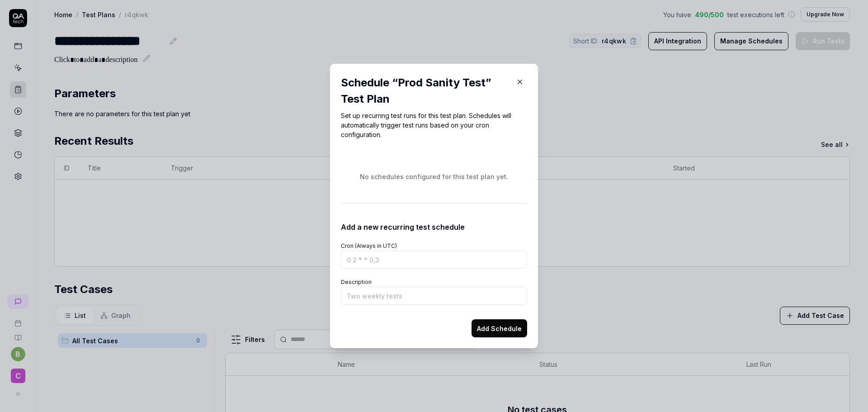 Image resolution: width=868 pixels, height=412 pixels. What do you see at coordinates (520, 82) in the screenshot?
I see `button: Close Modal` at bounding box center [520, 82].